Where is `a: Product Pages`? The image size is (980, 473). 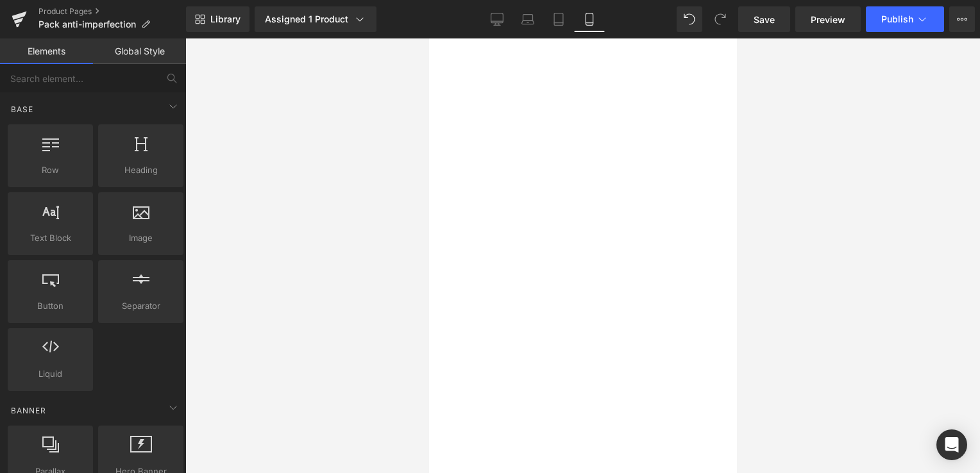
a: Product Pages is located at coordinates (112, 12).